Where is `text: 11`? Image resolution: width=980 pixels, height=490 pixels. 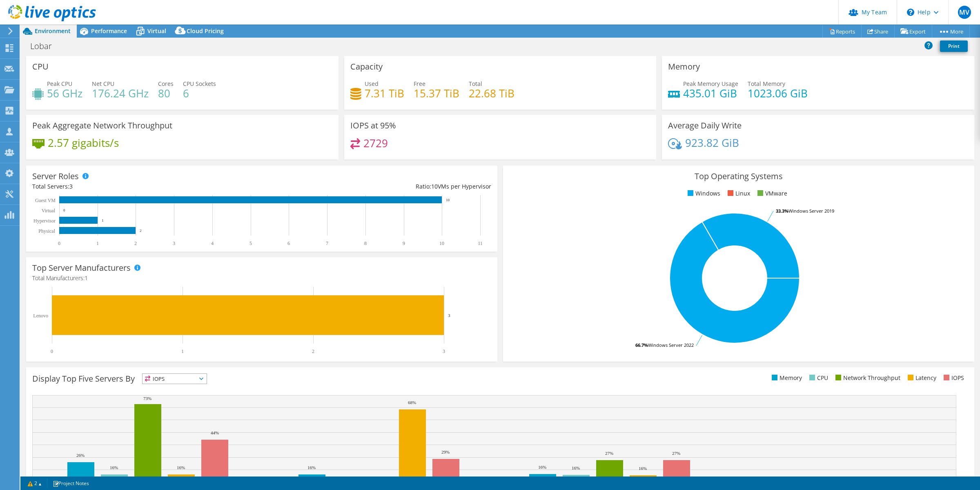 text: 11 is located at coordinates (480, 244).